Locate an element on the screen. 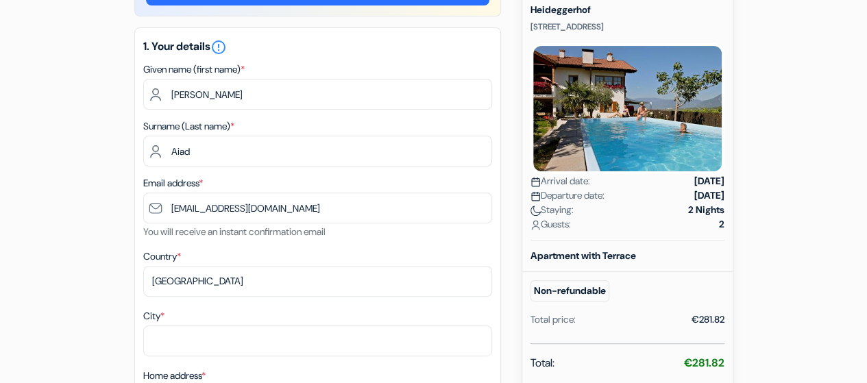 The image size is (867, 383). span: Staying: is located at coordinates (552, 210).